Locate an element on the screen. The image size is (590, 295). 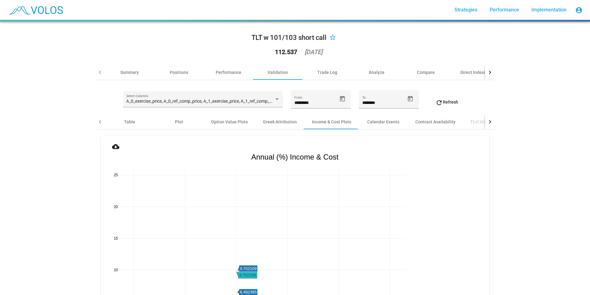
mat-icon: cloud_download is located at coordinates (116, 146).